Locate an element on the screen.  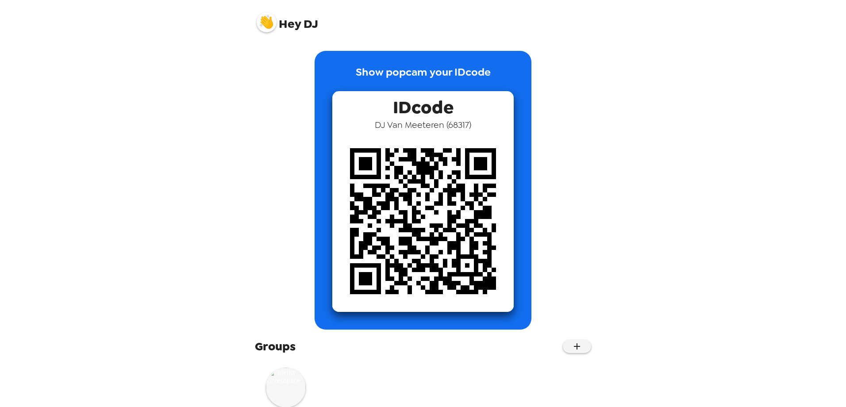
img: profile pic is located at coordinates (266, 22).